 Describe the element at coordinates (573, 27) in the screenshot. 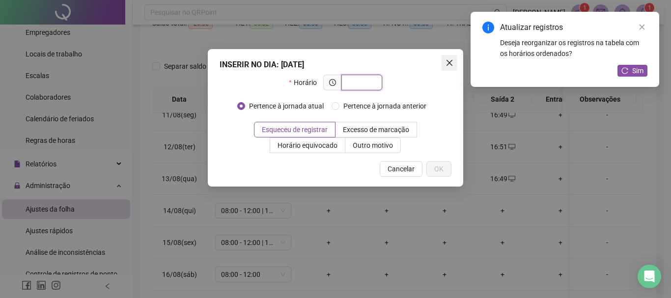

I see `div: Atualizar registros` at that location.